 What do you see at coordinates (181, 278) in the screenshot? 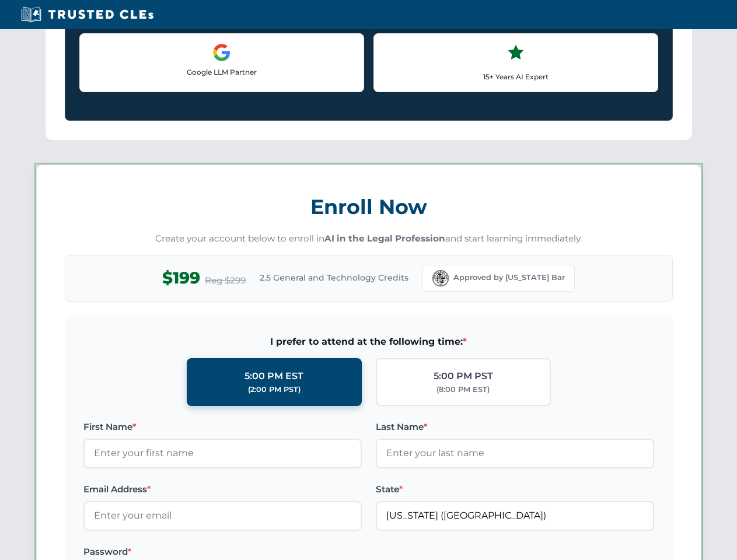
I see `span: $199` at bounding box center [181, 278].